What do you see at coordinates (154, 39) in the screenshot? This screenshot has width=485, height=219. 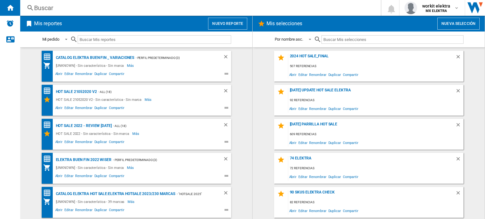 I see `input: Buscar Mis reportes` at bounding box center [154, 39].